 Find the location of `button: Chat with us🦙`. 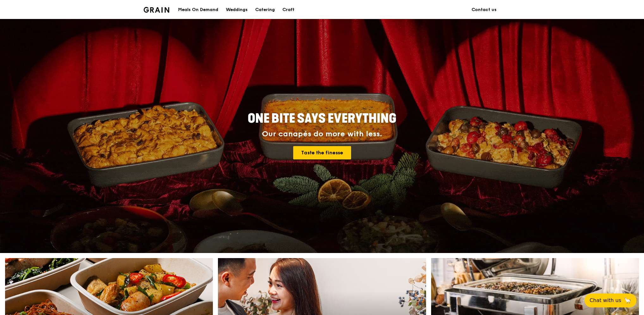

button: Chat with us🦙 is located at coordinates (611, 300).